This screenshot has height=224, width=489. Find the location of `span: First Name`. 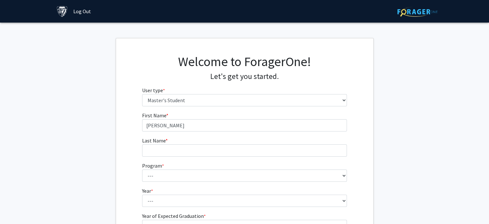

span: First Name is located at coordinates (154, 115).